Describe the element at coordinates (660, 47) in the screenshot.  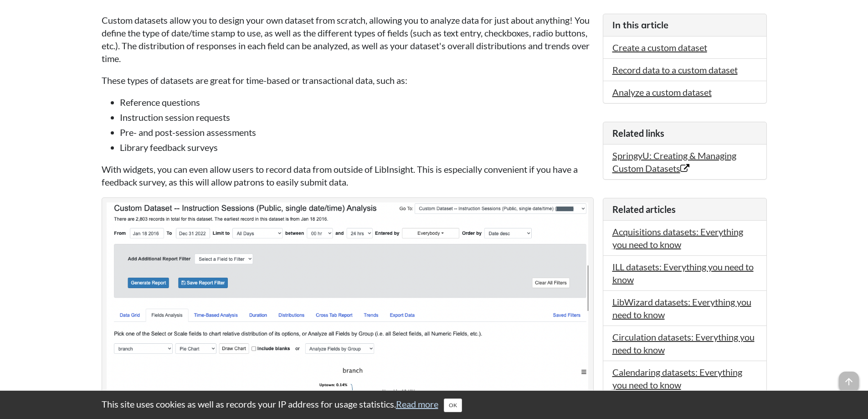
I see `a: Create a custom dataset` at that location.